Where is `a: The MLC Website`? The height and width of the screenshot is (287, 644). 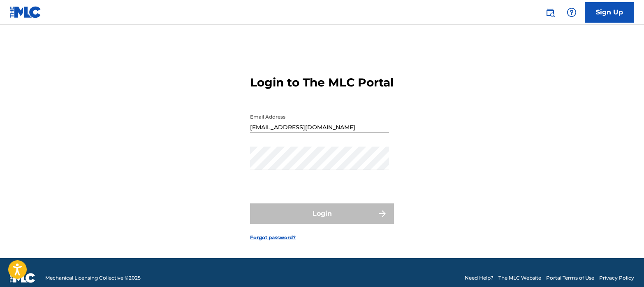
a: The MLC Website is located at coordinates (520, 278).